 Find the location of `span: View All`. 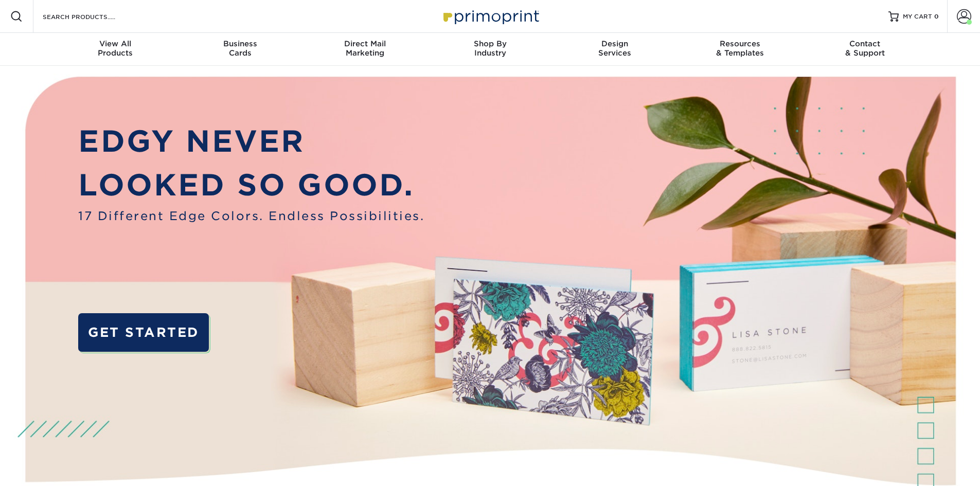

span: View All is located at coordinates (116, 43).